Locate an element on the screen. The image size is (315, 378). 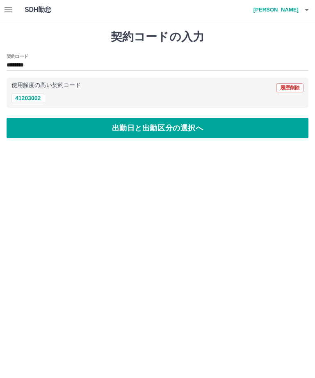
h1: 契約コードの入力 is located at coordinates (158, 37).